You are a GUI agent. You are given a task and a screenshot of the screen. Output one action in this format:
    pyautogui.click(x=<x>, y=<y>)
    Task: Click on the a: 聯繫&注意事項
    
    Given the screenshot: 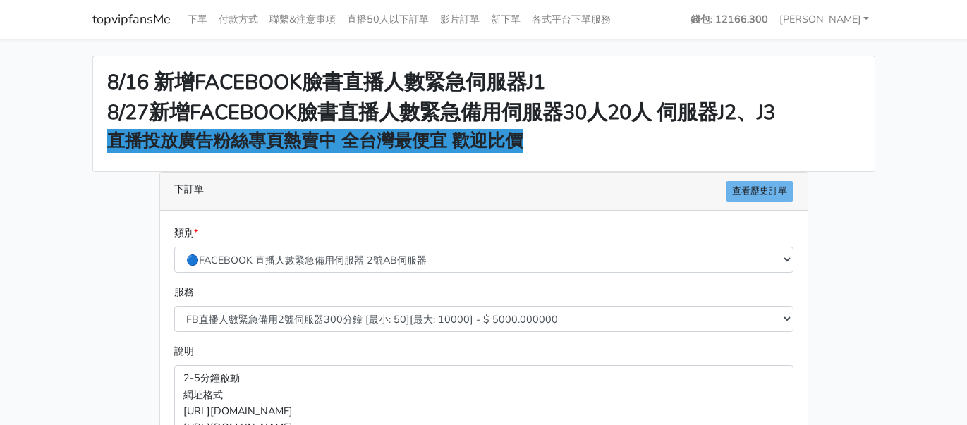 What is the action you would take?
    pyautogui.click(x=303, y=19)
    